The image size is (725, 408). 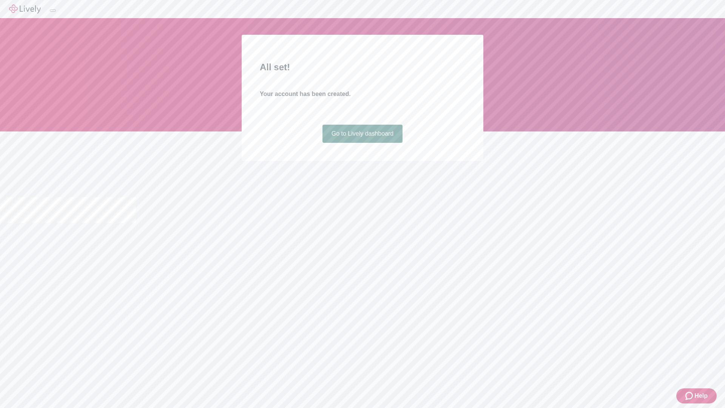 I want to click on svg: Zendesk support icon, so click(x=690, y=396).